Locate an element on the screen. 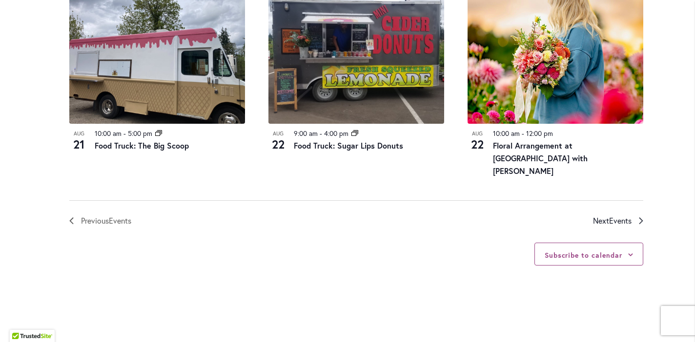 This screenshot has height=342, width=695. span: Previous is located at coordinates (106, 221).